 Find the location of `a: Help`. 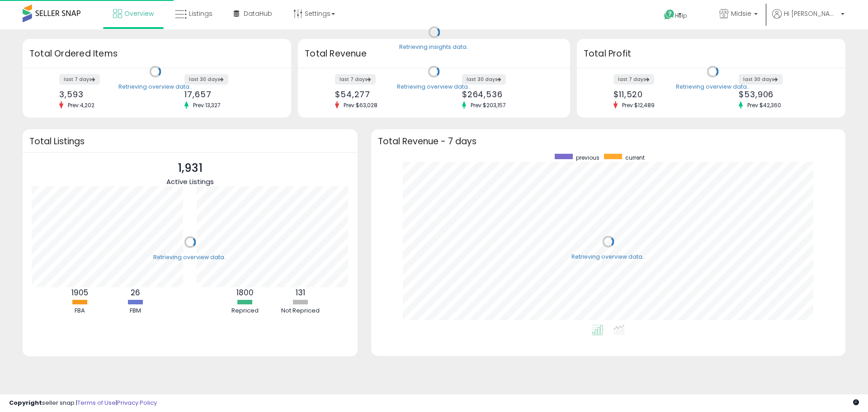

a: Help is located at coordinates (681, 16).